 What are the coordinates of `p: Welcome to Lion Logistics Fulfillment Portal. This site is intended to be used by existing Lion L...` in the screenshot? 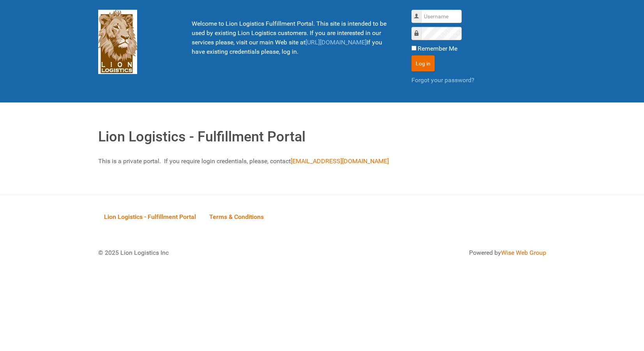 It's located at (292, 38).